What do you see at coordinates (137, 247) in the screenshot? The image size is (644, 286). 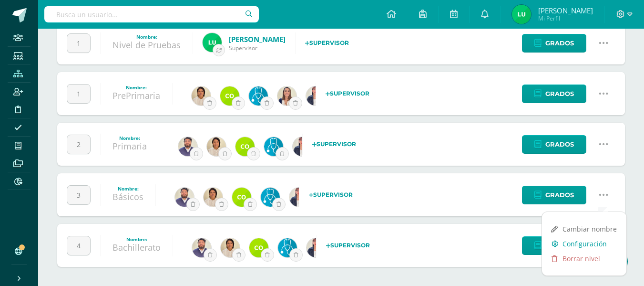 I see `a: Bachillerato` at bounding box center [137, 247].